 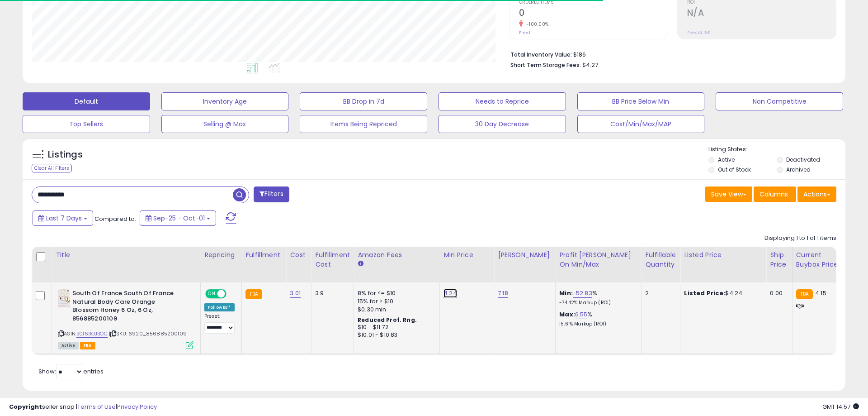 I want to click on b: South Of France South Of France Natural Body Care Orange Blossom Honey 6 Oz, 6 Oz, 856885200109, so click(x=127, y=307).